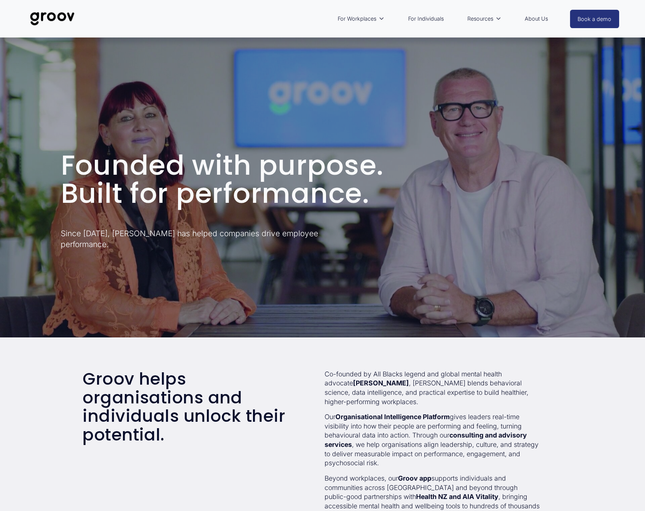 Image resolution: width=645 pixels, height=511 pixels. Describe the element at coordinates (414, 478) in the screenshot. I see `strong: Groov app` at that location.